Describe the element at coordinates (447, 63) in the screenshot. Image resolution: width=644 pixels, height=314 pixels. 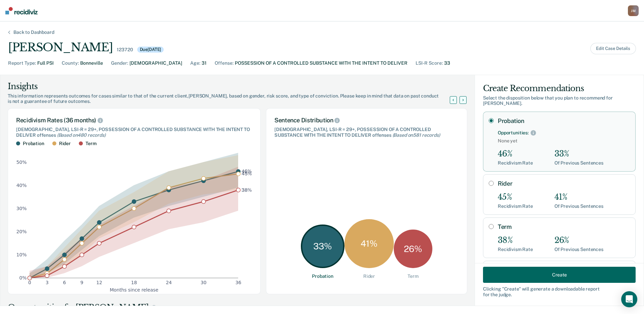
I see `div: 33` at that location.